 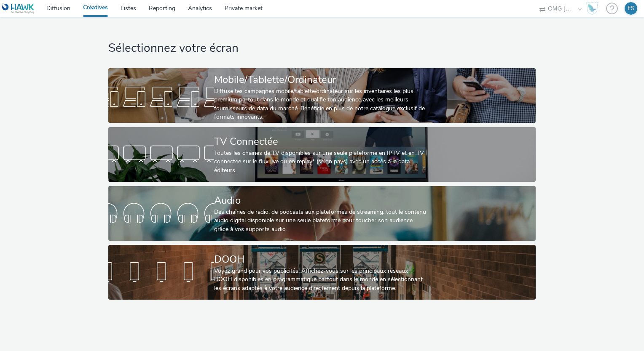 I want to click on div: DOOH, so click(x=320, y=260).